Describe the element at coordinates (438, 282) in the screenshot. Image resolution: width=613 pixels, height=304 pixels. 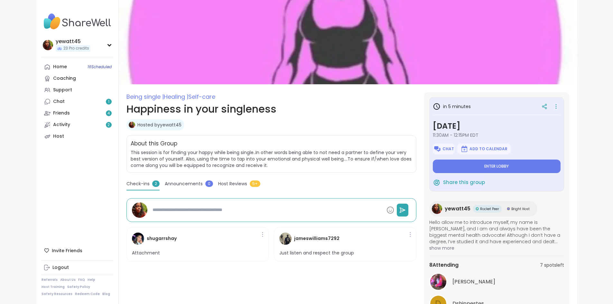
I see `img: Sherl` at that location.